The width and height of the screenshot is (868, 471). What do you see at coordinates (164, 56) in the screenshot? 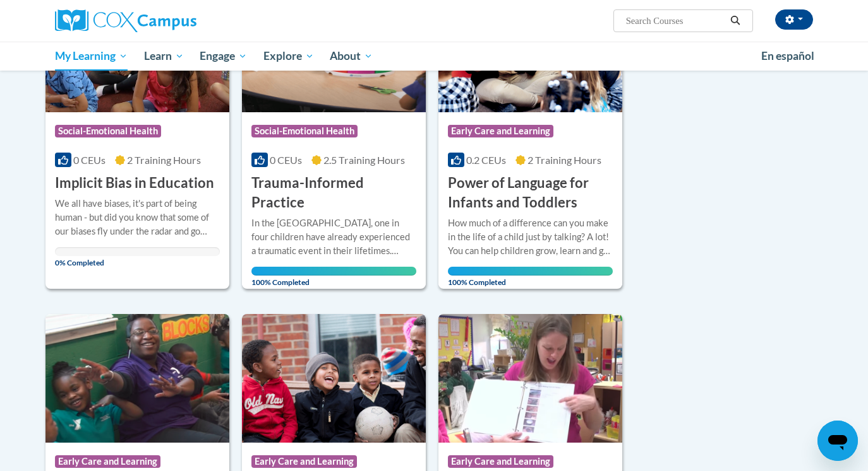
I see `a: Learn` at bounding box center [164, 56].